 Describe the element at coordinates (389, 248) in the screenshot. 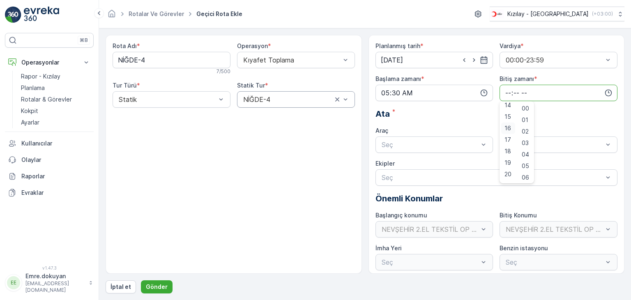

I see `label: İmha Yeri` at that location.